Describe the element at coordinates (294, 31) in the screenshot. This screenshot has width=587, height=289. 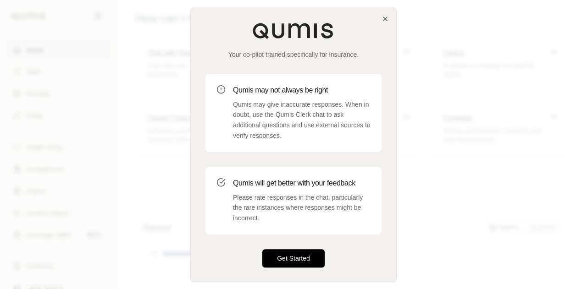
I see `img: Qumis Logo` at that location.